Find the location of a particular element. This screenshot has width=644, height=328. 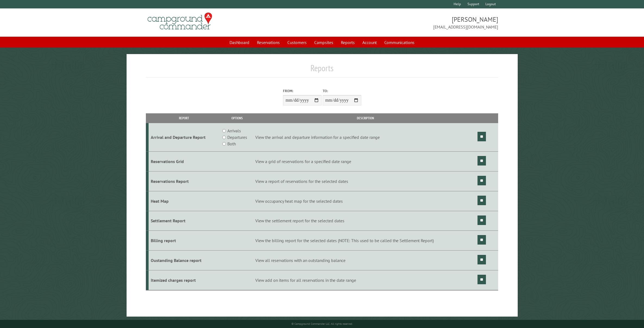

td: View the arrival and departure information for a specified date range is located at coordinates (366, 137).